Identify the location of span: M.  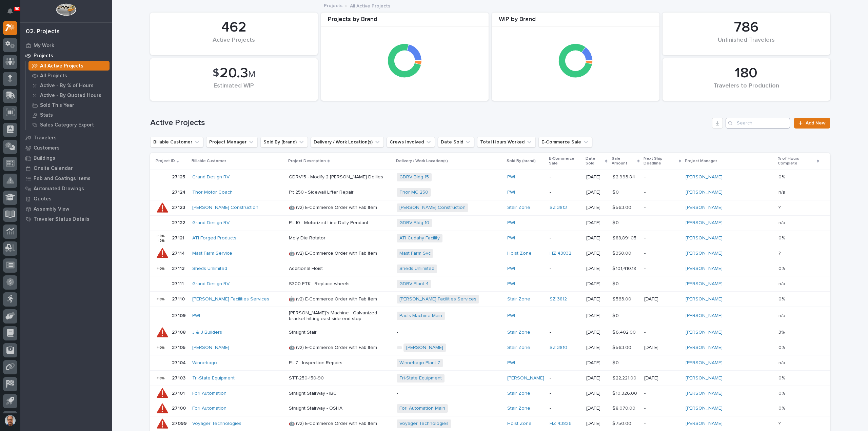
(252, 75).